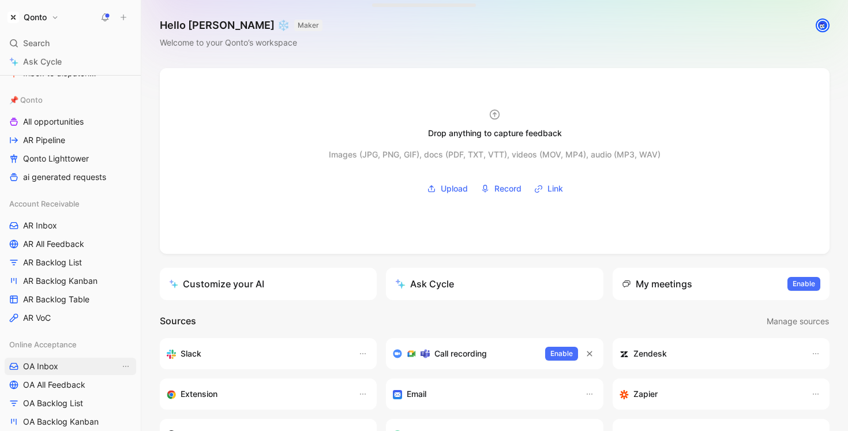 This screenshot has height=431, width=848. What do you see at coordinates (495, 284) in the screenshot?
I see `button: Ask Cycle` at bounding box center [495, 284].